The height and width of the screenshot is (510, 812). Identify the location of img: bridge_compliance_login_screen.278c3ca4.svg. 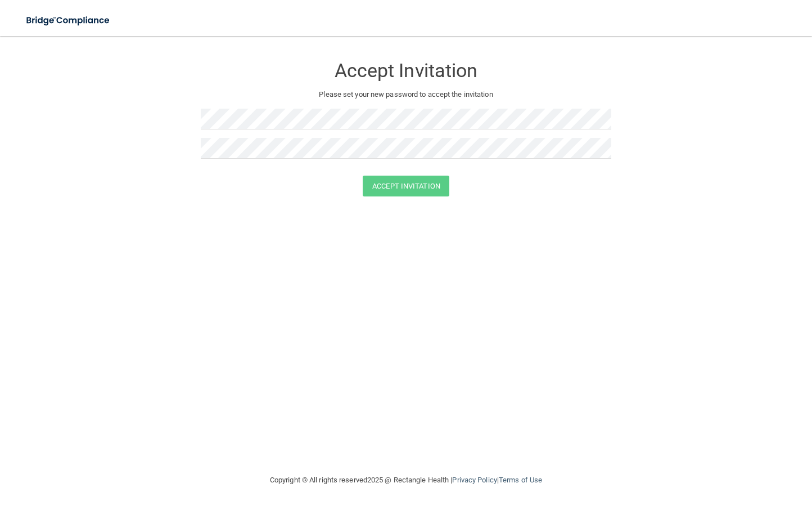
(69, 21).